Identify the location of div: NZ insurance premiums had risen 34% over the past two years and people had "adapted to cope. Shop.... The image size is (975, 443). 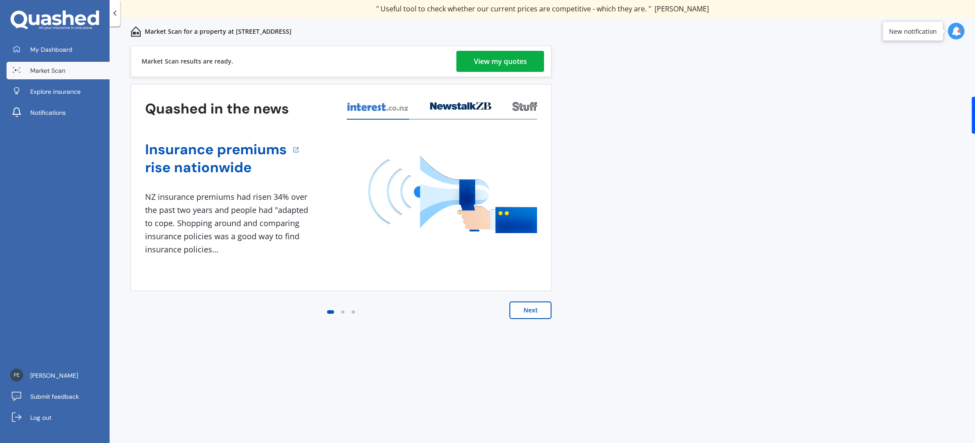
(228, 223).